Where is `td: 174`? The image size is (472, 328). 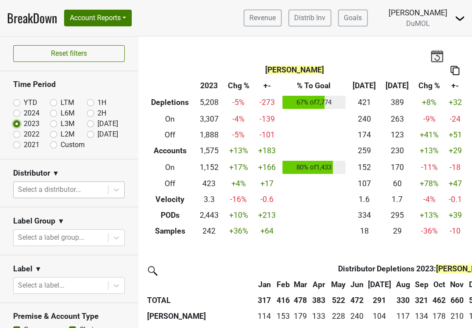 td: 174 is located at coordinates (364, 135).